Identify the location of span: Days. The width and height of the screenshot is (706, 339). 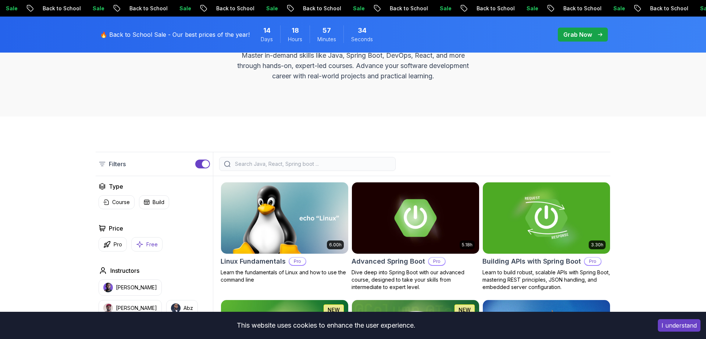
(267, 39).